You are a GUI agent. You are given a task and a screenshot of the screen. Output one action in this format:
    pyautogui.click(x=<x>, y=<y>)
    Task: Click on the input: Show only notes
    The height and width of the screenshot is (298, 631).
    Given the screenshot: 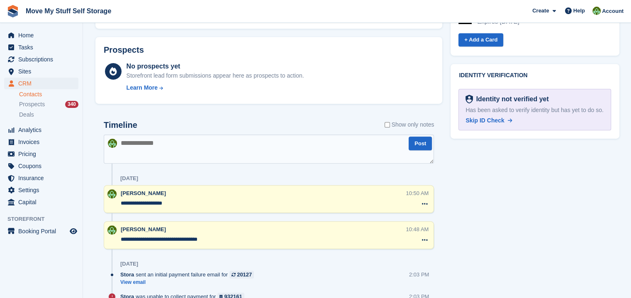 What is the action you would take?
    pyautogui.click(x=387, y=125)
    